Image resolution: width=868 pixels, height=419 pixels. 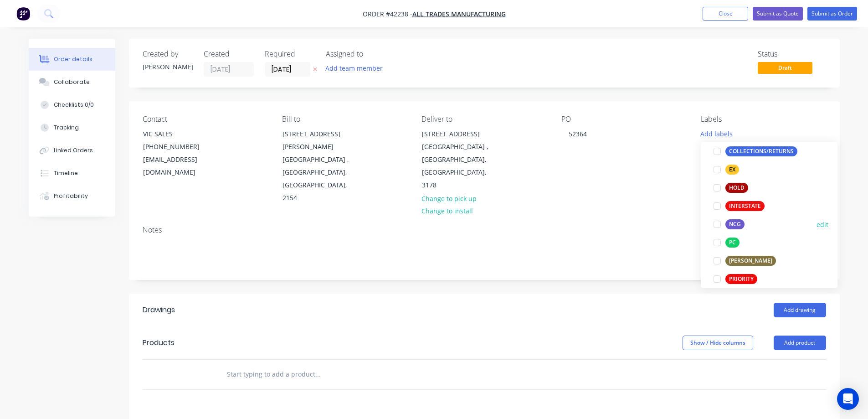 What do you see at coordinates (735, 279) in the screenshot?
I see `button: PRIORITY` at bounding box center [735, 279].